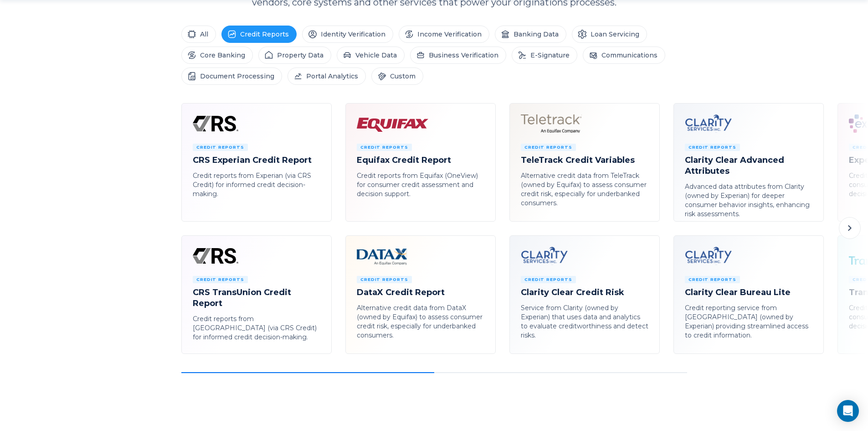 Image resolution: width=868 pixels, height=431 pixels. I want to click on p: Alternative credit data from DataX (owned by Equifax) to assess consumer credit risk, especially ..., so click(421, 322).